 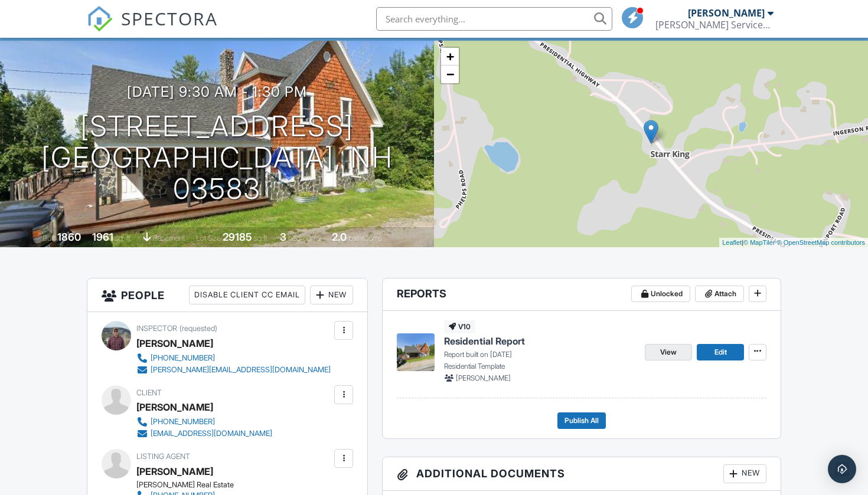 I want to click on div: 29185, so click(x=238, y=237).